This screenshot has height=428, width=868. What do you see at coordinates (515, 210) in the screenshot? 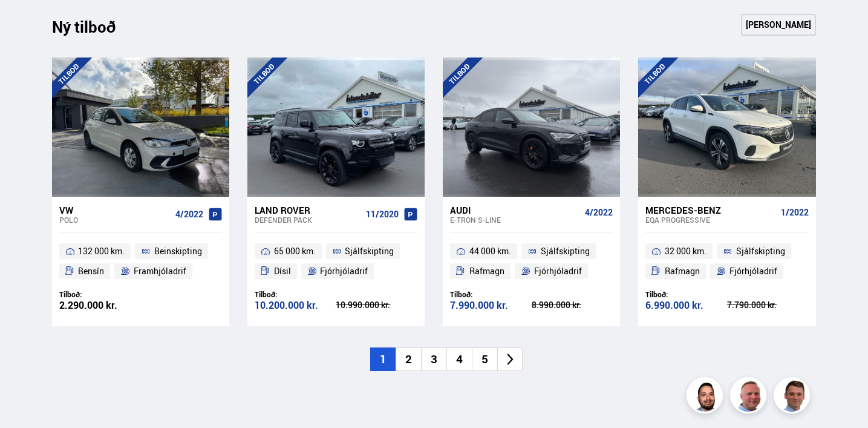
I see `div: Audi` at bounding box center [515, 210].